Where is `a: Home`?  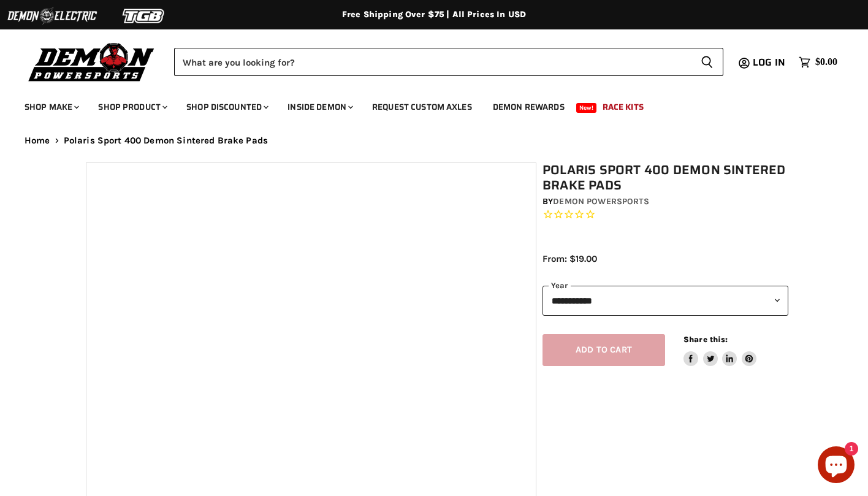
a: Home is located at coordinates (37, 140).